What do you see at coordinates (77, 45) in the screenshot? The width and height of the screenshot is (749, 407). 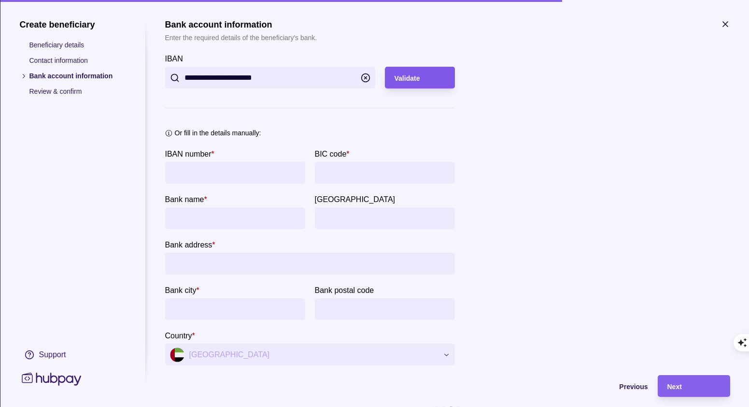 I see `p: Beneficiary details` at bounding box center [77, 45].